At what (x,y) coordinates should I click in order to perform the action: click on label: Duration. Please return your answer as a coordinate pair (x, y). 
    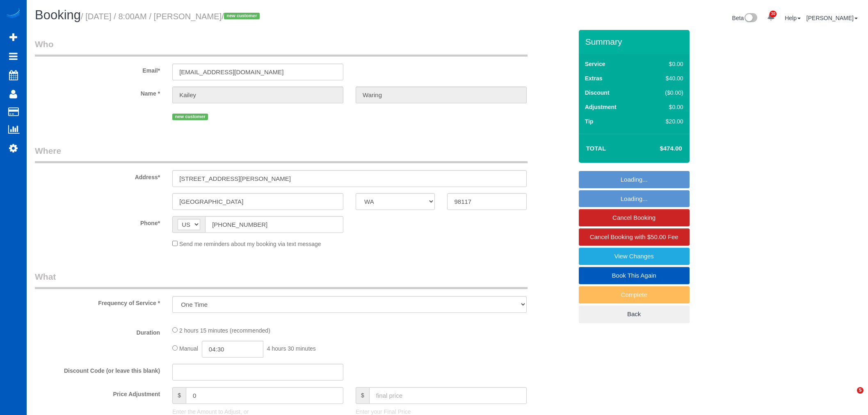
    Looking at the image, I should click on (98, 331).